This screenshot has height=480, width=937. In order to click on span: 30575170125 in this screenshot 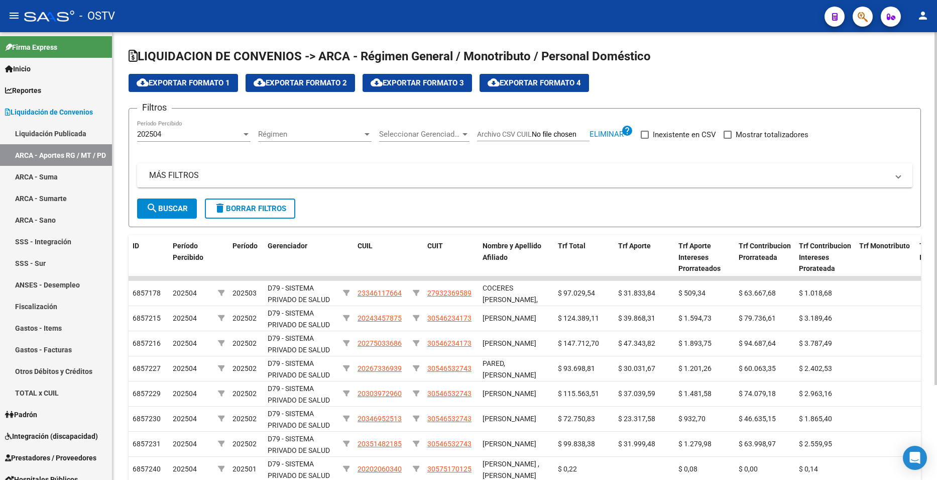, I will do `click(450, 469)`.